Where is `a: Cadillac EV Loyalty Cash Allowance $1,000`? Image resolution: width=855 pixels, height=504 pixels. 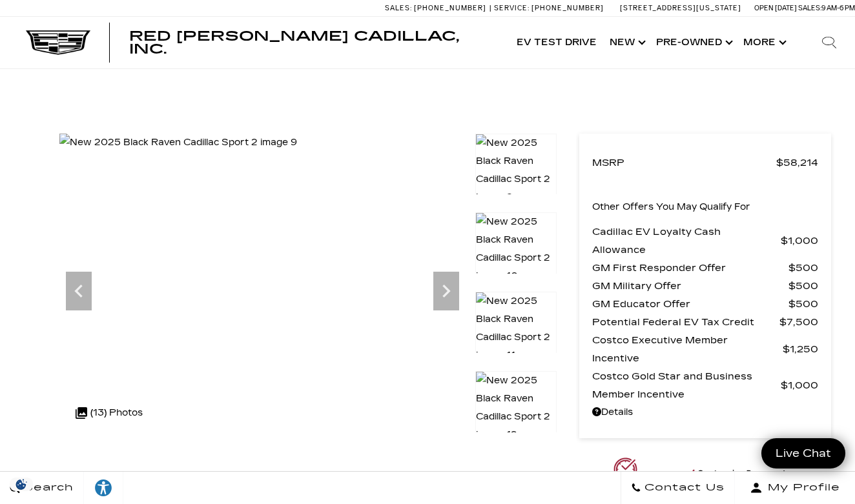 a: Cadillac EV Loyalty Cash Allowance $1,000 is located at coordinates (705, 241).